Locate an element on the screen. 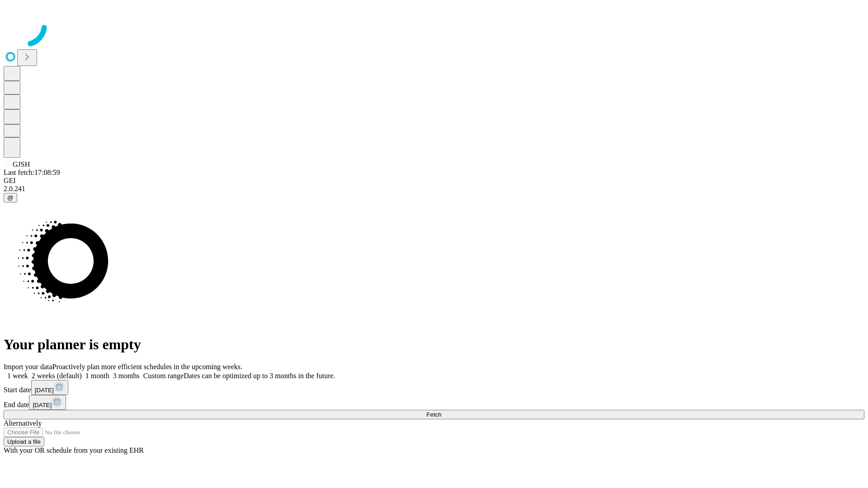  span: 1 week is located at coordinates (18, 375).